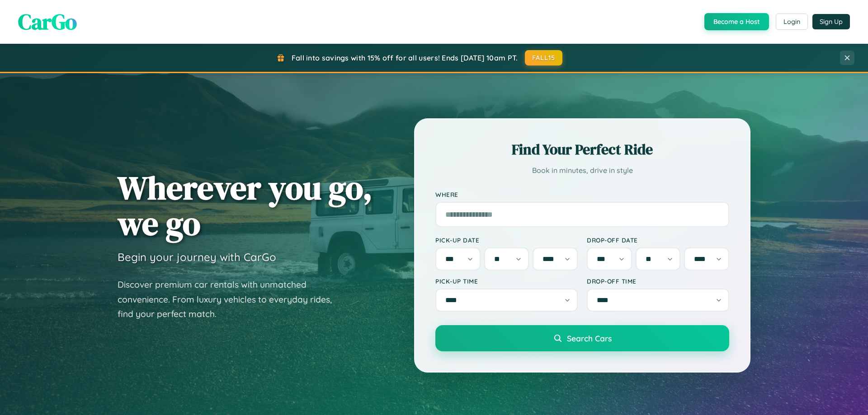 The height and width of the screenshot is (415, 868). What do you see at coordinates (582, 170) in the screenshot?
I see `p: Book in minutes, drive in style` at bounding box center [582, 170].